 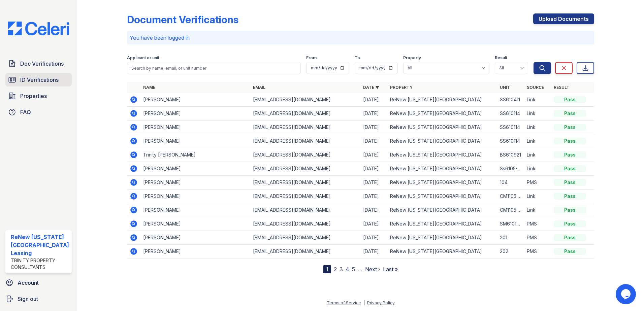 What do you see at coordinates (353, 269) in the screenshot?
I see `a: 5` at bounding box center [353, 269].